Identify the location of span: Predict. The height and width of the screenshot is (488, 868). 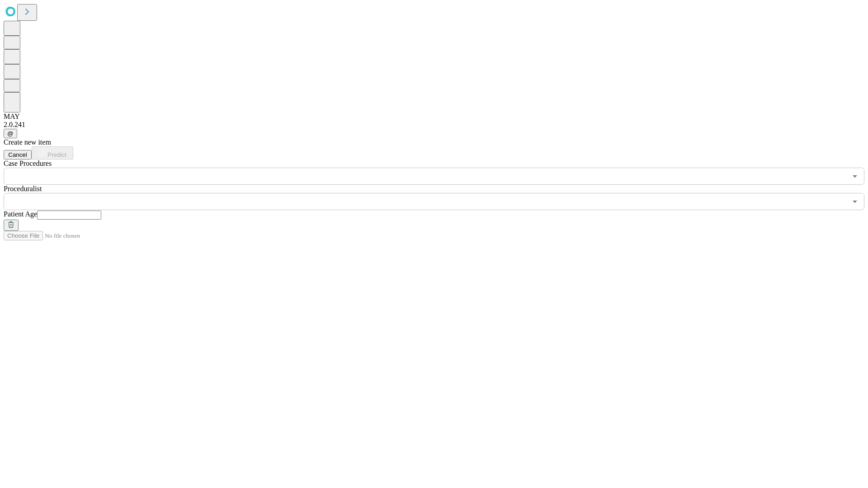
(57, 155).